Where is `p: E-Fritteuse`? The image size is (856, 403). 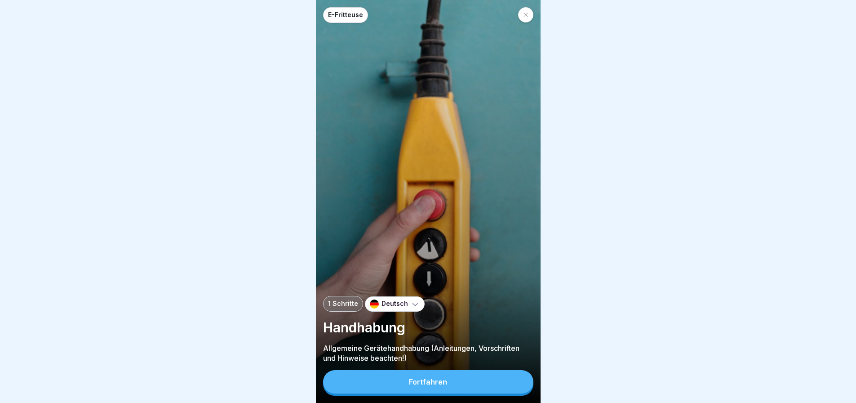 p: E-Fritteuse is located at coordinates (346, 15).